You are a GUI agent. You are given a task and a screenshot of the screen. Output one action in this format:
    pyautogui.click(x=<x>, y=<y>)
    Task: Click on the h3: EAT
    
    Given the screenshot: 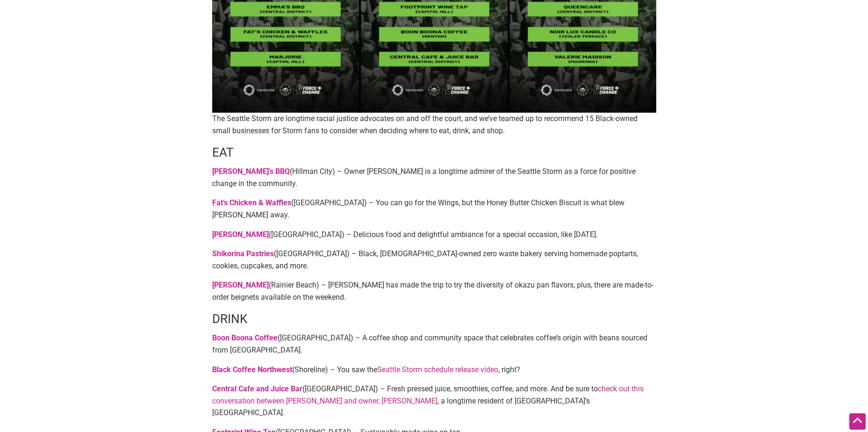 What is the action you would take?
    pyautogui.click(x=434, y=152)
    